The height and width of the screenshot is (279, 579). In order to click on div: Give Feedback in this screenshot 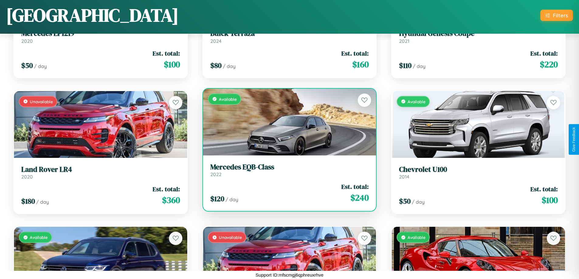, I will do `click(574, 140)`.